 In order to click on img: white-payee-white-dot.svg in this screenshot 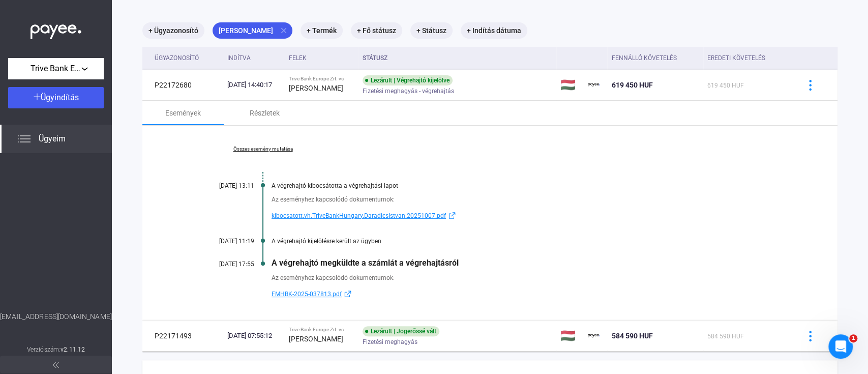, I will do `click(56, 29)`.